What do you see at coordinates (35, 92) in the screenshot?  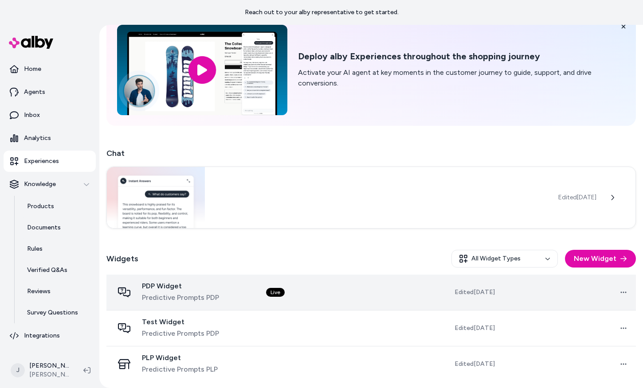 I see `p: Agents` at bounding box center [35, 92].